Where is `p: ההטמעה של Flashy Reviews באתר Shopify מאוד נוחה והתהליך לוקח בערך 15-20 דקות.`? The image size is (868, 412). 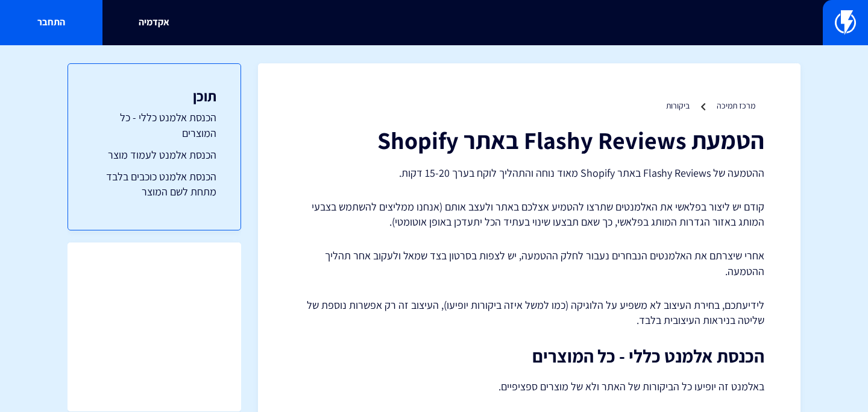
p: ההטמעה של Flashy Reviews באתר Shopify מאוד נוחה והתהליך לוקח בערך 15-20 דקות. is located at coordinates (529, 173).